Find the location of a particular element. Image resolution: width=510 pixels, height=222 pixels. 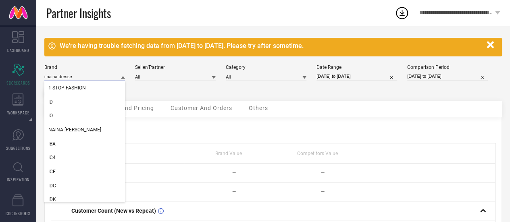

span: Customer Count (New vs Repeat) is located at coordinates (114, 211).